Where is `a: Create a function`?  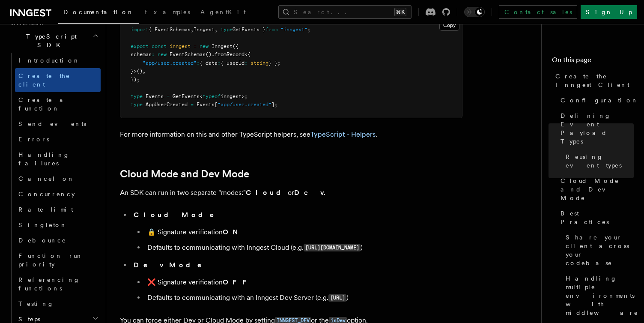
a: Create a function is located at coordinates (58, 104).